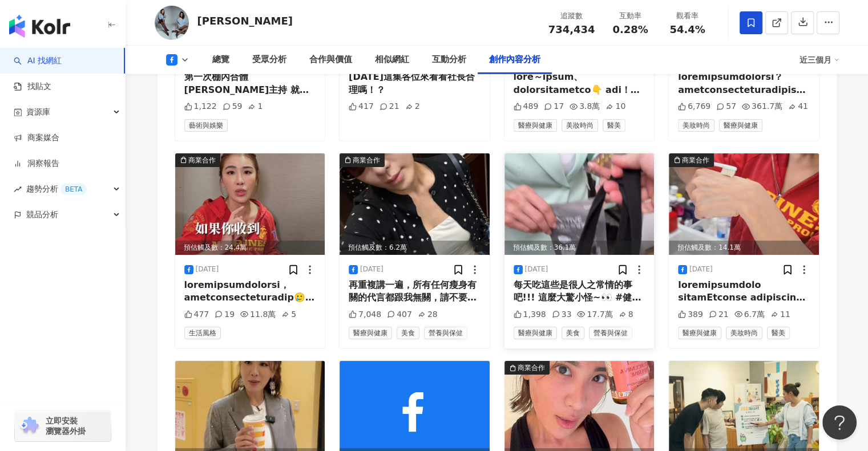  I want to click on div: 361.7萬, so click(762, 107).